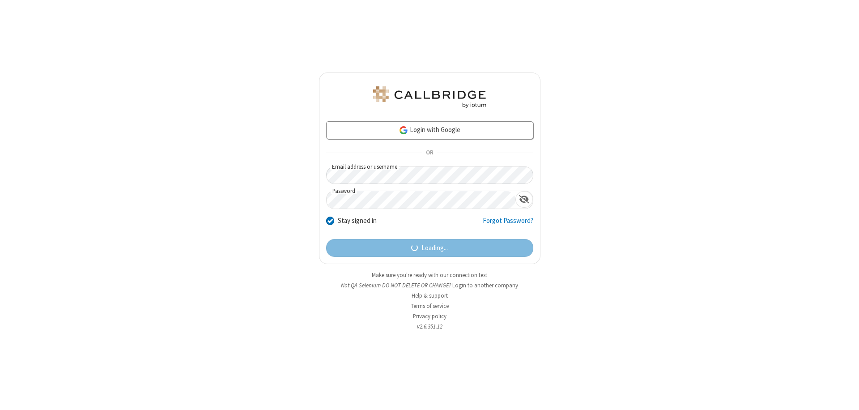  I want to click on label: Stay signed in, so click(357, 221).